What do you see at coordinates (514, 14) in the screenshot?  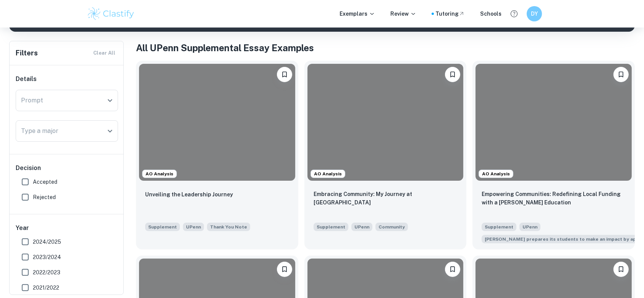 I see `button: Help and Feedback` at bounding box center [514, 14].